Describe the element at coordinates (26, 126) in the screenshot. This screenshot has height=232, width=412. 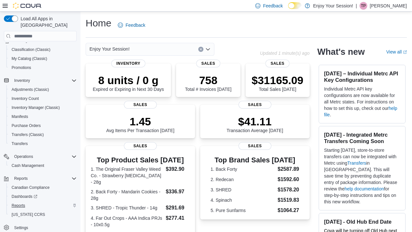
I see `a: Purchase Orders` at that location.